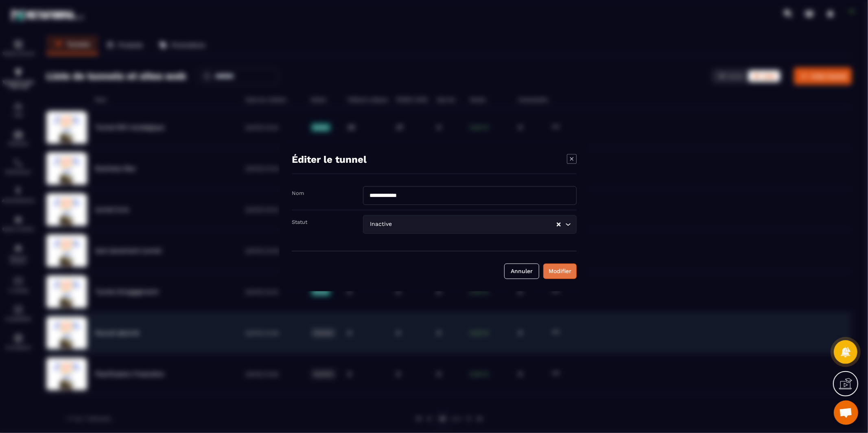 The height and width of the screenshot is (433, 868). Describe the element at coordinates (559, 224) in the screenshot. I see `button: Clear Selected` at that location.